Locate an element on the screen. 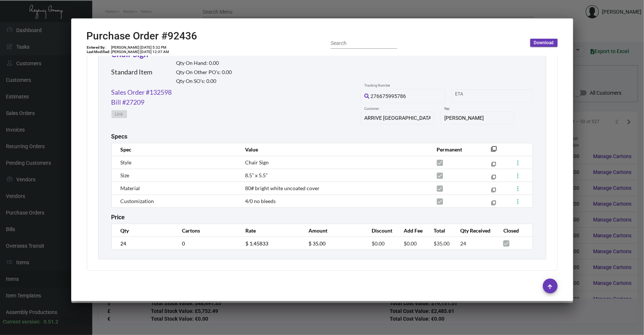 This screenshot has height=335, width=644. span: 24 is located at coordinates (463, 243).